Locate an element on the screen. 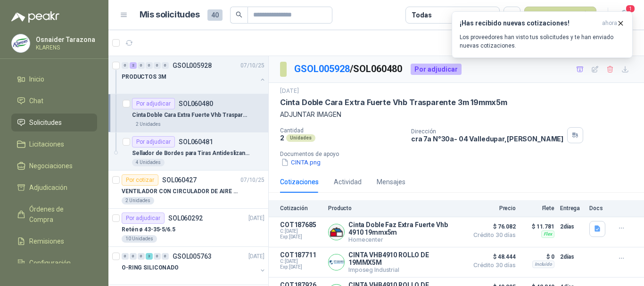  p: O-RING SILICONADO is located at coordinates (150, 268).